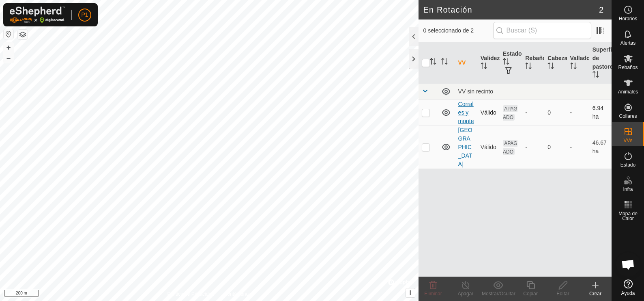 The image size is (644, 301). Describe the element at coordinates (190, 294) in the screenshot. I see `a: Política de Privacidad` at that location.